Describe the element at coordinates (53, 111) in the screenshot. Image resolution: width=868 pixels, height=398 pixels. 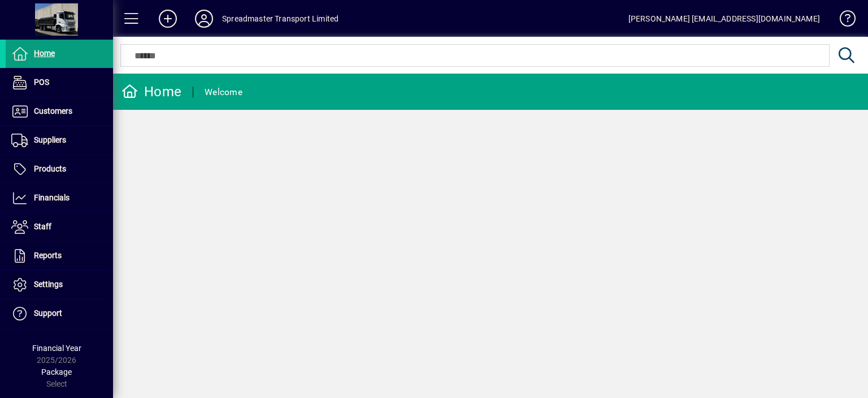
I see `span: Customers` at that location.